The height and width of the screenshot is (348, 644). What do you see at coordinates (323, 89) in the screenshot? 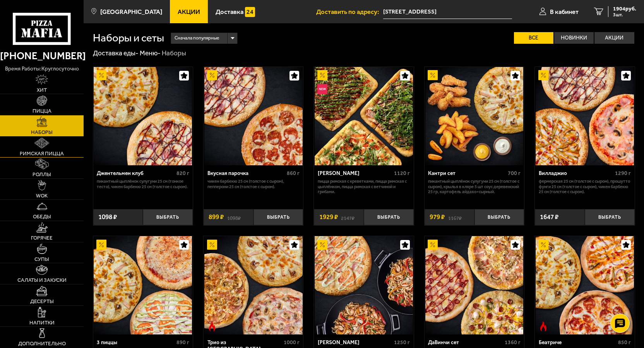
I see `img: Новинка` at bounding box center [323, 89].